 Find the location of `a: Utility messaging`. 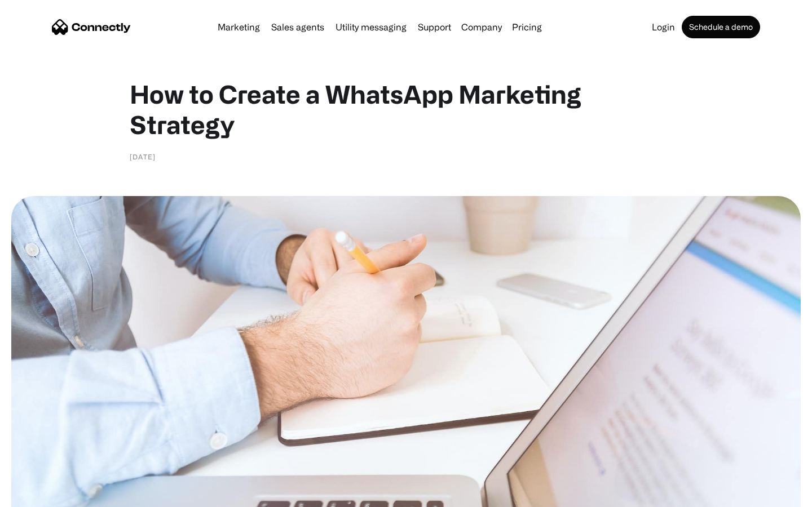

a: Utility messaging is located at coordinates (370, 27).